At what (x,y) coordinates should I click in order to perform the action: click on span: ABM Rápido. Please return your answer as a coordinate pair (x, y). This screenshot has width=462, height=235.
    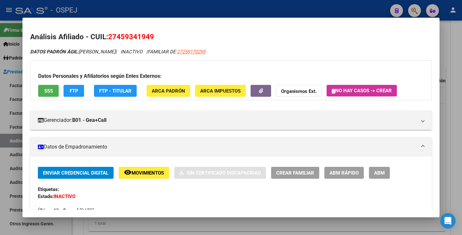
    Looking at the image, I should click on (344, 173).